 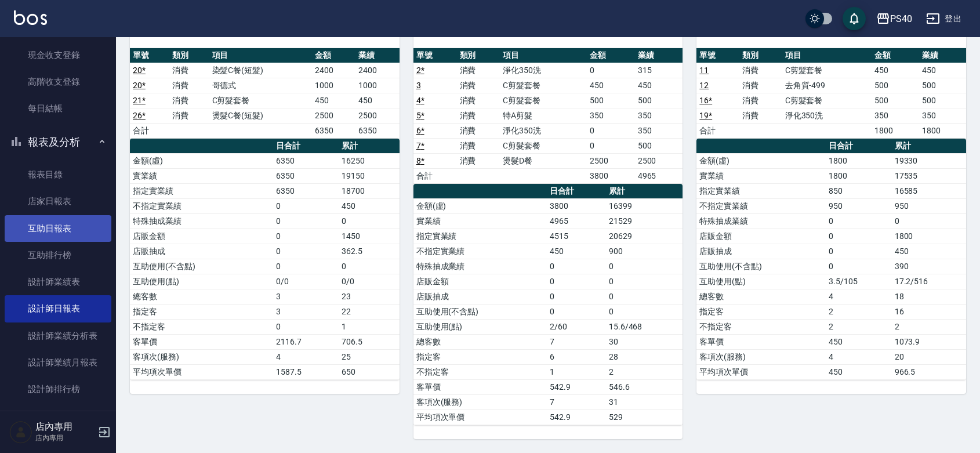 What do you see at coordinates (58, 362) in the screenshot?
I see `a: 設計師業績月報表` at bounding box center [58, 362].